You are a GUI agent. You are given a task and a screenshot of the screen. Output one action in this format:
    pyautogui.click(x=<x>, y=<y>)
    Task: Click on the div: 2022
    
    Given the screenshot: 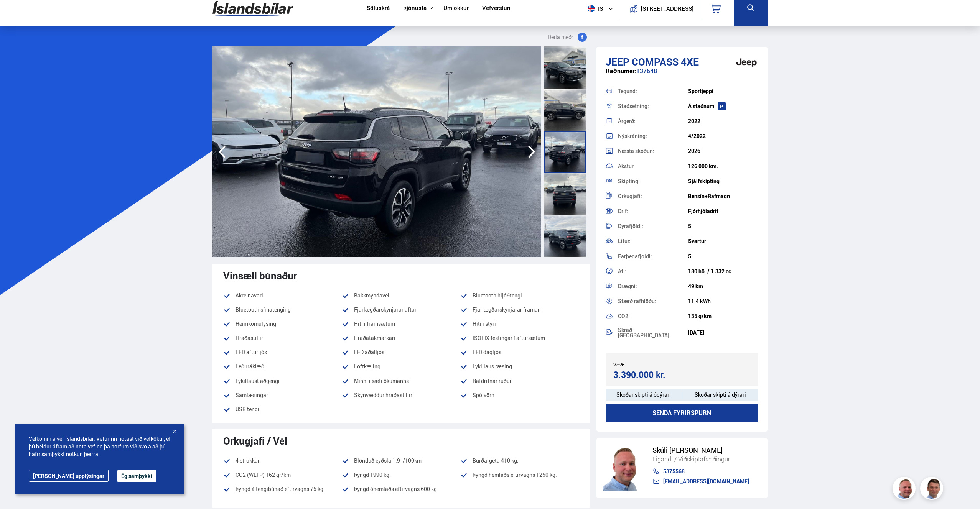 What is the action you would take?
    pyautogui.click(x=723, y=121)
    